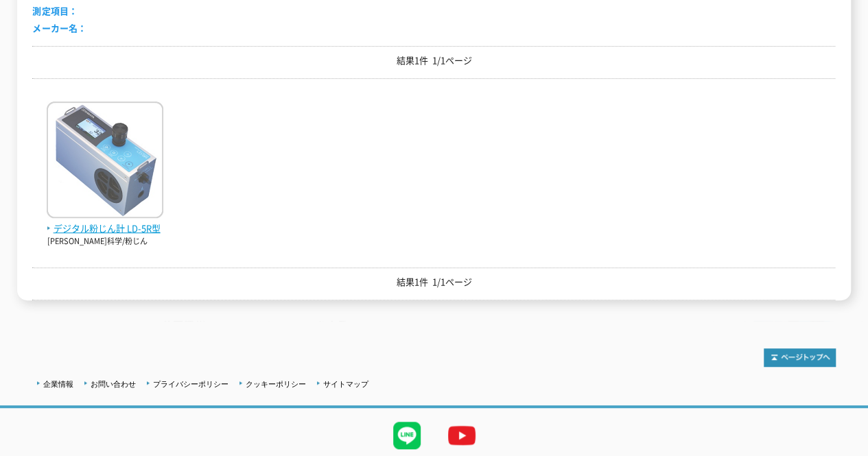 The image size is (868, 456). I want to click on a: デジタル粉じん計 LD-5R型, so click(105, 221).